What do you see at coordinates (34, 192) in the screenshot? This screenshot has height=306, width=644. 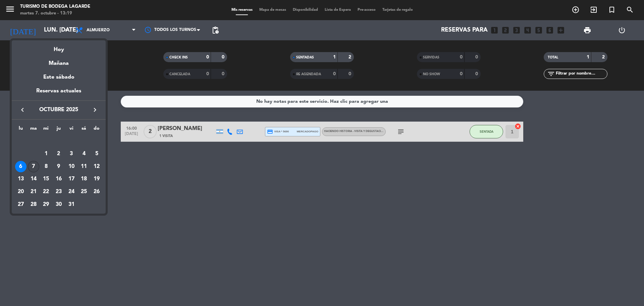 I see `td: 21 de octubre de 2025` at bounding box center [34, 192].